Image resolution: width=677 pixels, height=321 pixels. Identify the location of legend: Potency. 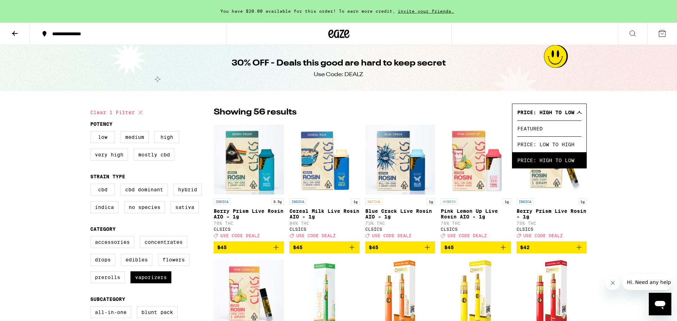
(101, 124).